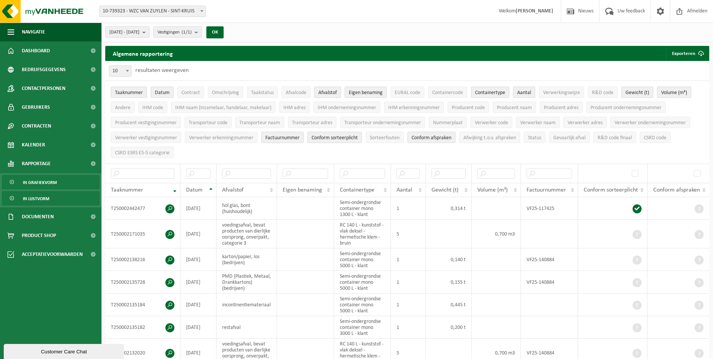 This screenshot has height=359, width=713. What do you see at coordinates (225, 92) in the screenshot?
I see `span: Omschrijving` at bounding box center [225, 92].